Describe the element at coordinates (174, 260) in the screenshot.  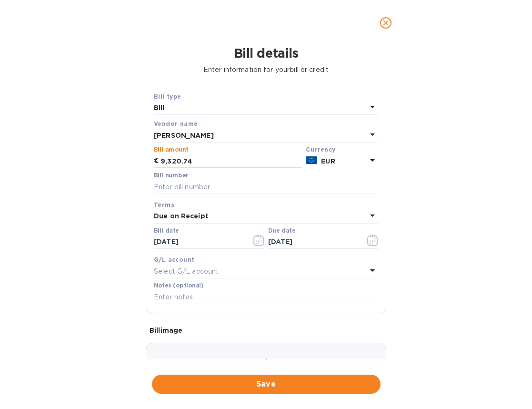
I see `b: G/L account` at that location.